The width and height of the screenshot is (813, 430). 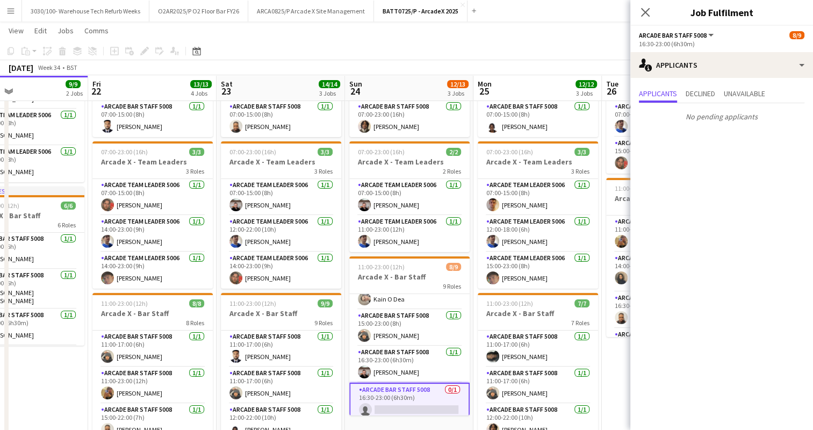 I want to click on span: 25, so click(x=484, y=91).